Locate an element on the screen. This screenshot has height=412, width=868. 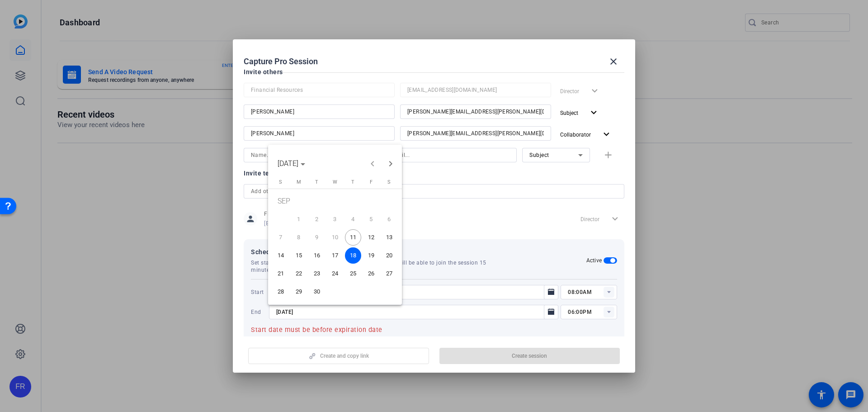
span: 18 is located at coordinates (353, 255).